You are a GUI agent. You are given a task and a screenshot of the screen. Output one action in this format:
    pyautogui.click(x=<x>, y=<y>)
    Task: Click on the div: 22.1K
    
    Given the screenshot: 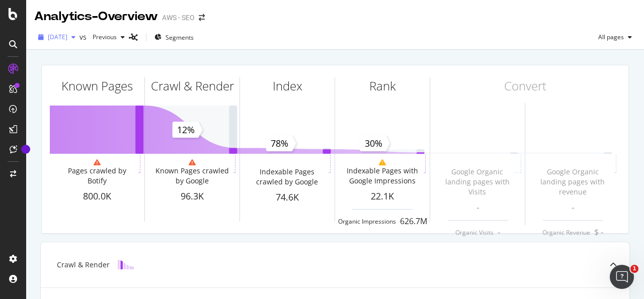 What is the action you would take?
    pyautogui.click(x=382, y=196)
    